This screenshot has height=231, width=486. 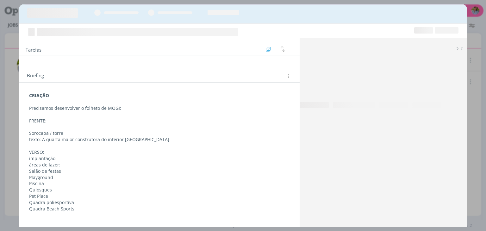 What do you see at coordinates (159, 133) in the screenshot?
I see `p: Sorocaba / torre` at bounding box center [159, 133].